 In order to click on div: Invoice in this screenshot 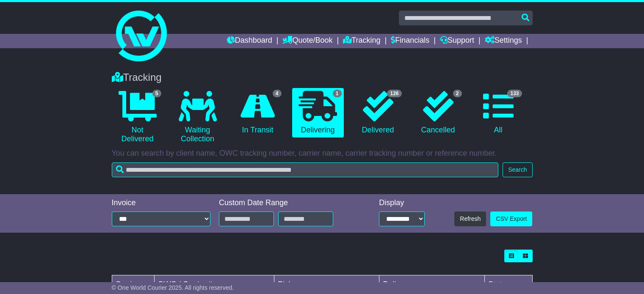, I will do `click(161, 203)`.